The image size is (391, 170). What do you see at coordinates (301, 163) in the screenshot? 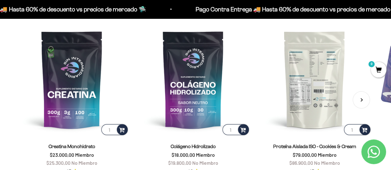
I see `span: $86.900,00` at bounding box center [301, 163].